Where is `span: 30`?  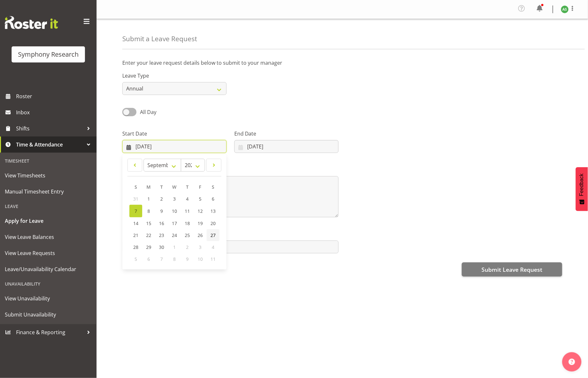 span: 30 is located at coordinates (162, 247).